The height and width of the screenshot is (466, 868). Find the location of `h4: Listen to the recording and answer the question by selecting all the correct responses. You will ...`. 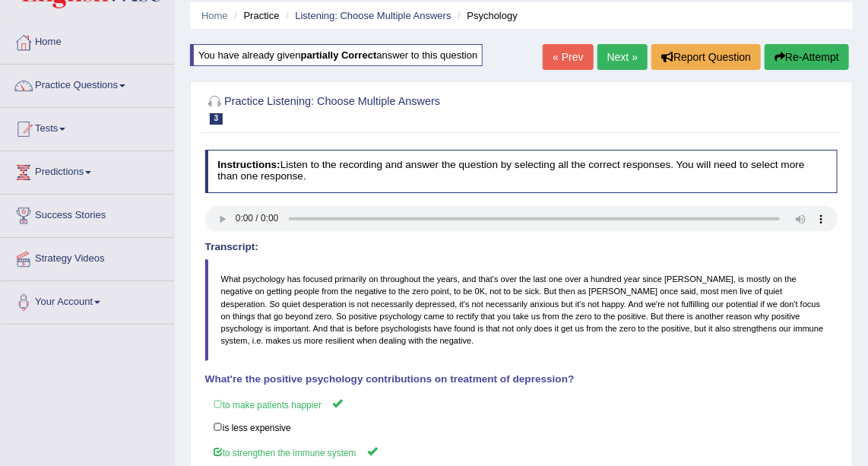

h4: Listen to the recording and answer the question by selecting all the correct responses. You will ... is located at coordinates (521, 171).